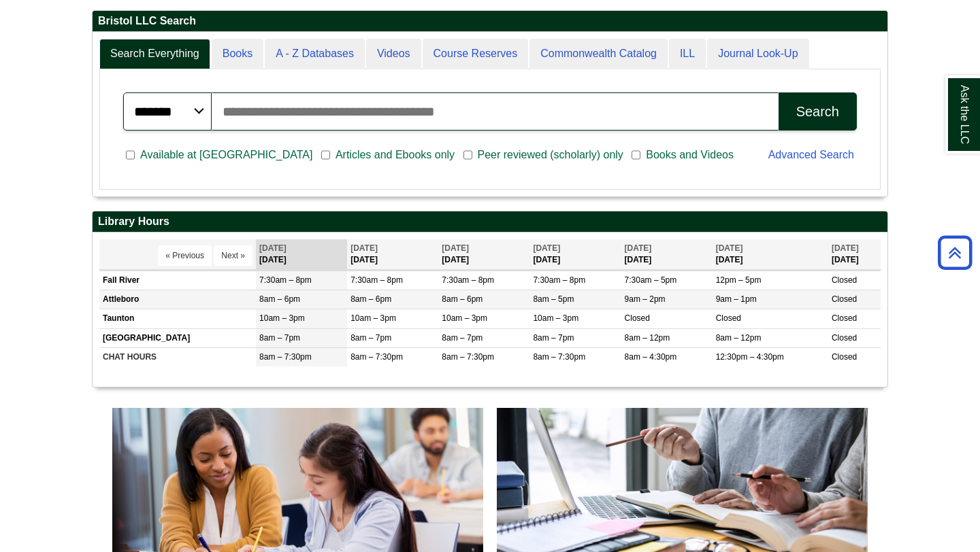 This screenshot has width=980, height=552. I want to click on span: Books and Videos, so click(689, 155).